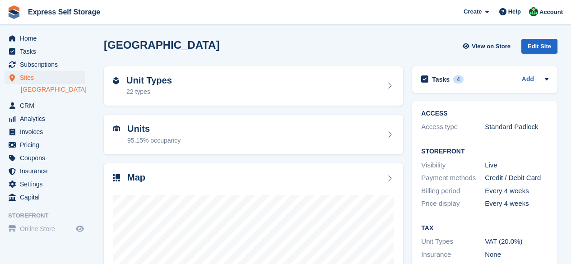 Image resolution: width=571 pixels, height=264 pixels. I want to click on img: unit-type-icn-2b2737a686de81e16bb02015468b77c625bbabd49415b5ef34ead5e3b44a266d.svg, so click(116, 81).